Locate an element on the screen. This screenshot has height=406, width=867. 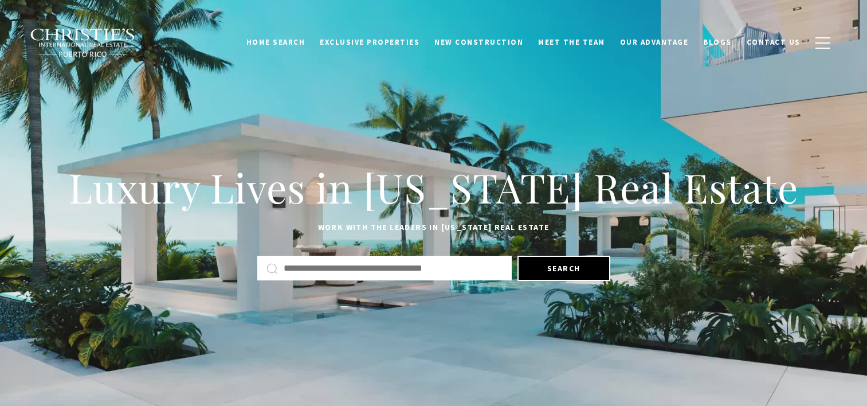
a: Exclusive Properties is located at coordinates (369, 42).